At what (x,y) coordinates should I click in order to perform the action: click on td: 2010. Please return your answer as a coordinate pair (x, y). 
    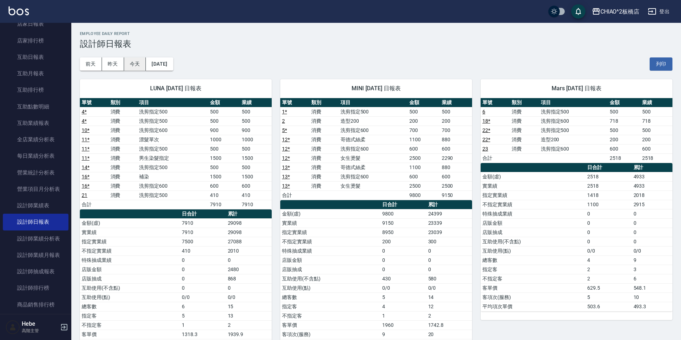
    Looking at the image, I should click on (249, 251).